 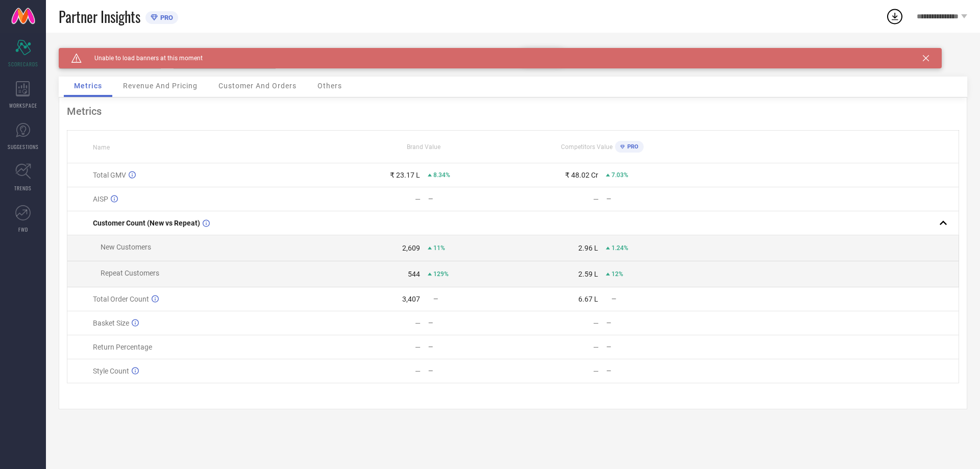 I want to click on span: Others, so click(x=330, y=86).